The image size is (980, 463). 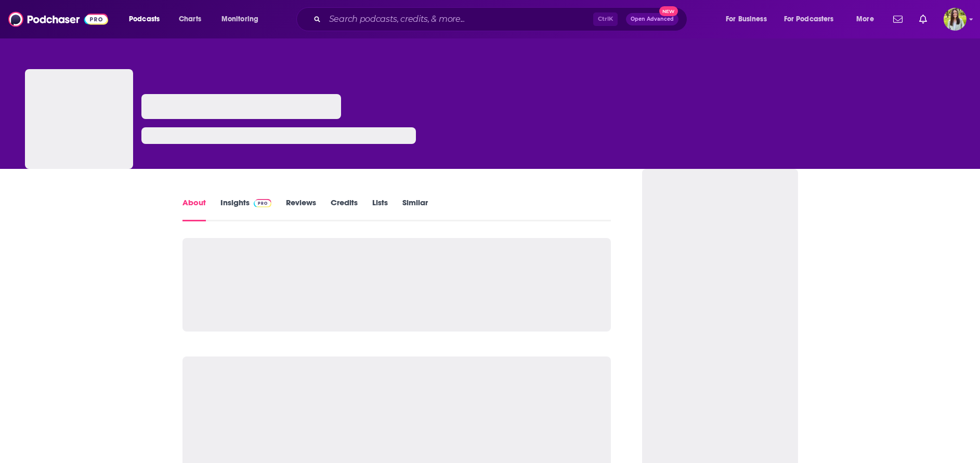 What do you see at coordinates (194, 210) in the screenshot?
I see `a: About` at bounding box center [194, 210].